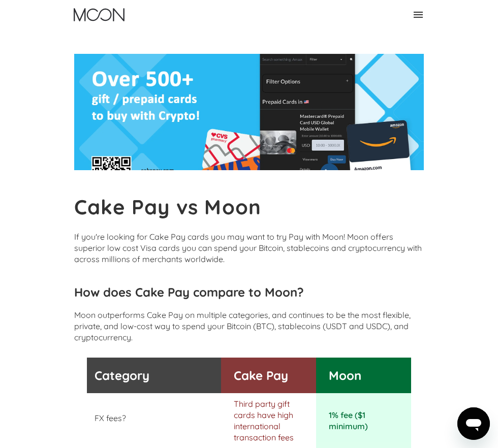  Describe the element at coordinates (168, 207) in the screenshot. I see `b: Cake Pay vs Moon` at that location.